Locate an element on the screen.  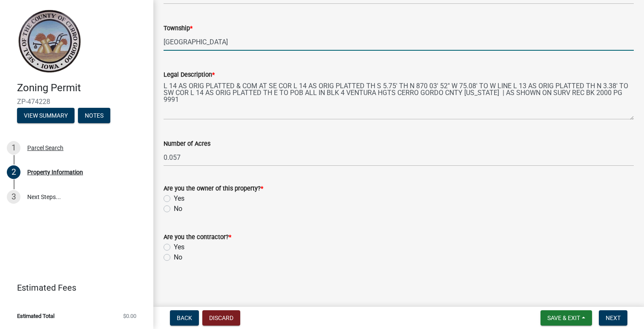
div: 2 is located at coordinates (14, 172).